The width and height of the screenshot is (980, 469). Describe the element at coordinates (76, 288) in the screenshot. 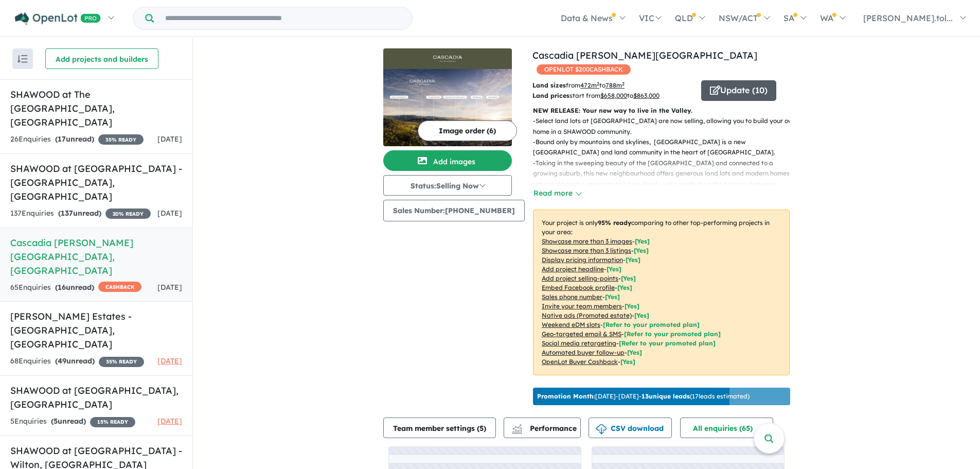

I see `div: 65 Enquir ies` at that location.